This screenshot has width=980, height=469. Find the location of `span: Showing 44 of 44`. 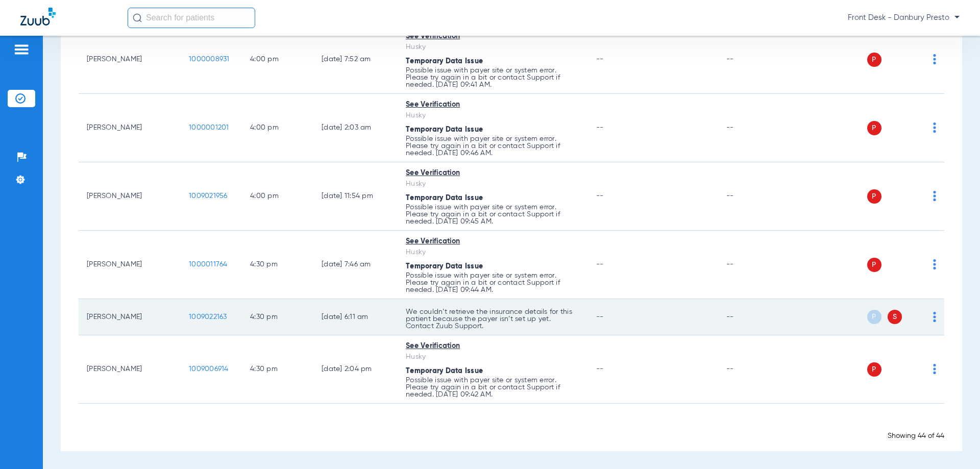

span: Showing 44 of 44 is located at coordinates (916, 436).